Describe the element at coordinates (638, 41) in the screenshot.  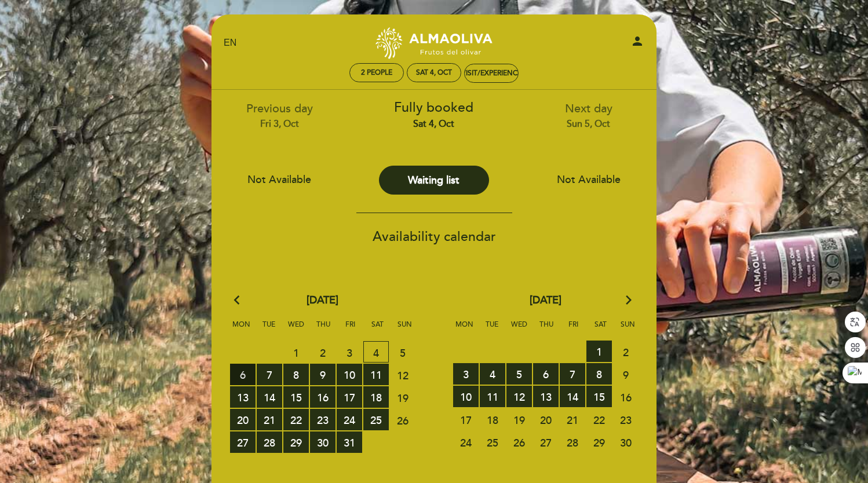
I see `i: person` at that location.